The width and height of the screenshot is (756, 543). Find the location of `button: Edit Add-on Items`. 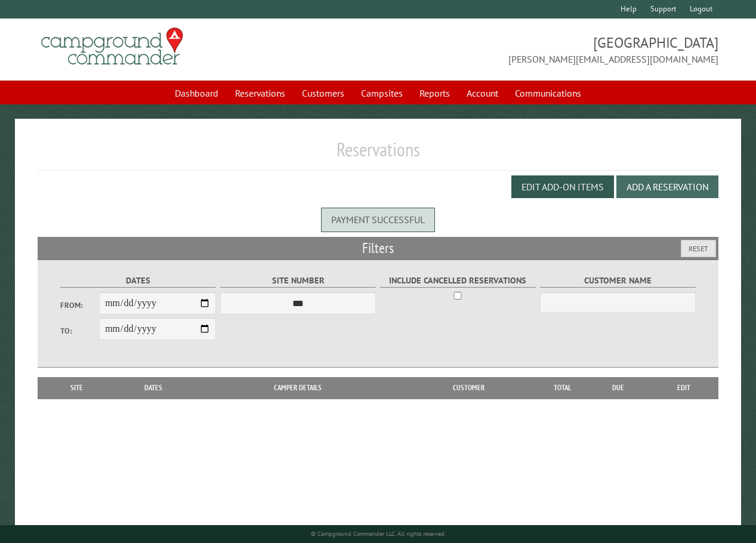

button: Edit Add-on Items is located at coordinates (563, 186).